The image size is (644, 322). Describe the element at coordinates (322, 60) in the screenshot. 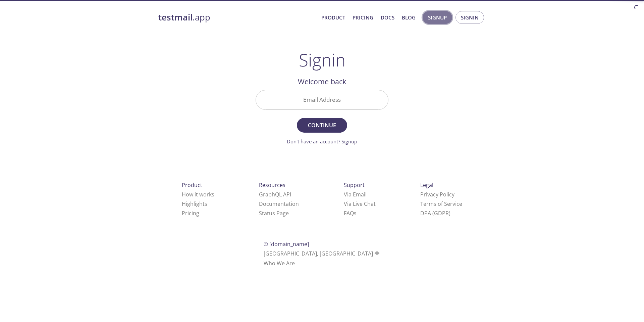

I see `h1: Signin` at that location.